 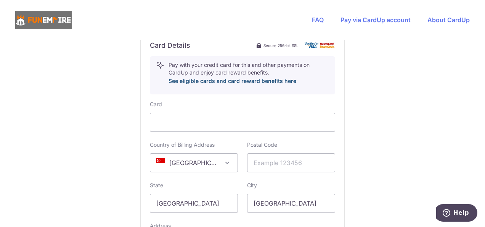 I want to click on span: Help, so click(x=25, y=9).